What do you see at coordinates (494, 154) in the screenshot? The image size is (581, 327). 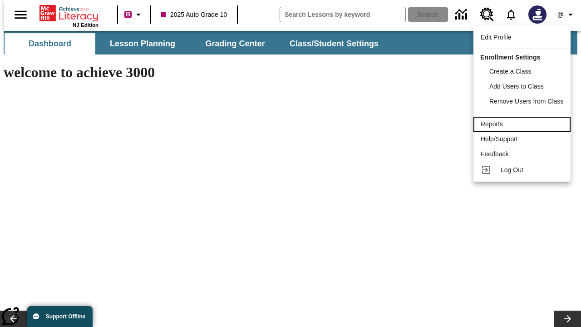 I see `span: Feedback` at bounding box center [494, 154].